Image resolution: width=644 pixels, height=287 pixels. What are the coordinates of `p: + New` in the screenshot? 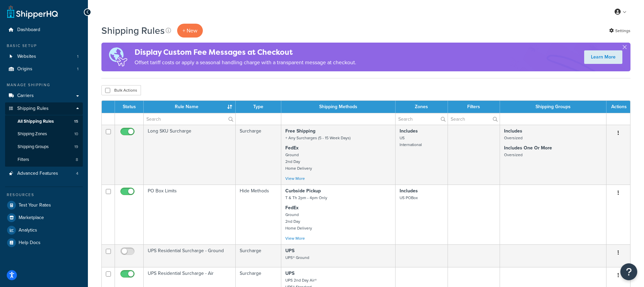 It's located at (190, 31).